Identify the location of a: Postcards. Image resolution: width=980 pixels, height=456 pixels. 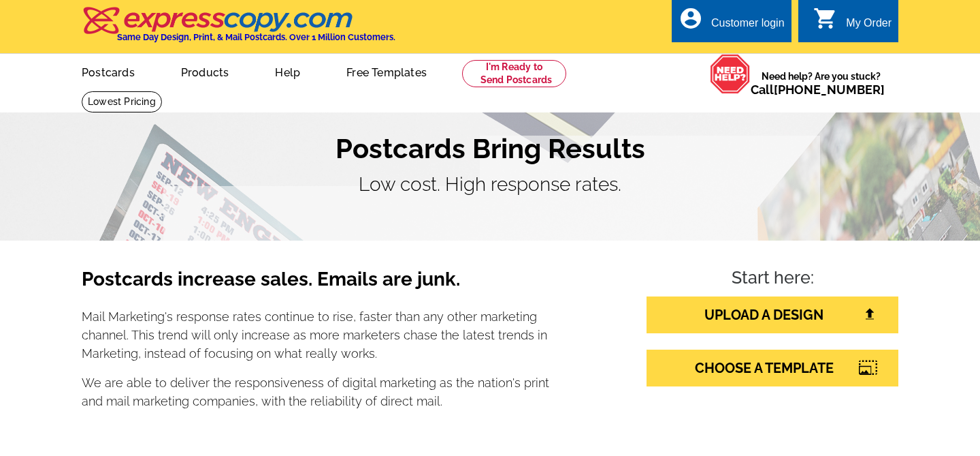
(108, 71).